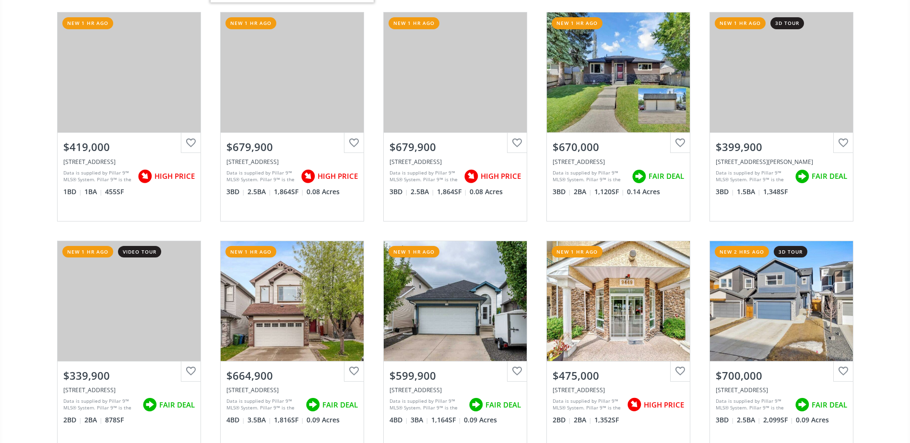 This screenshot has height=443, width=910. What do you see at coordinates (644, 192) in the screenshot?
I see `span: 0.14 Acres` at bounding box center [644, 192].